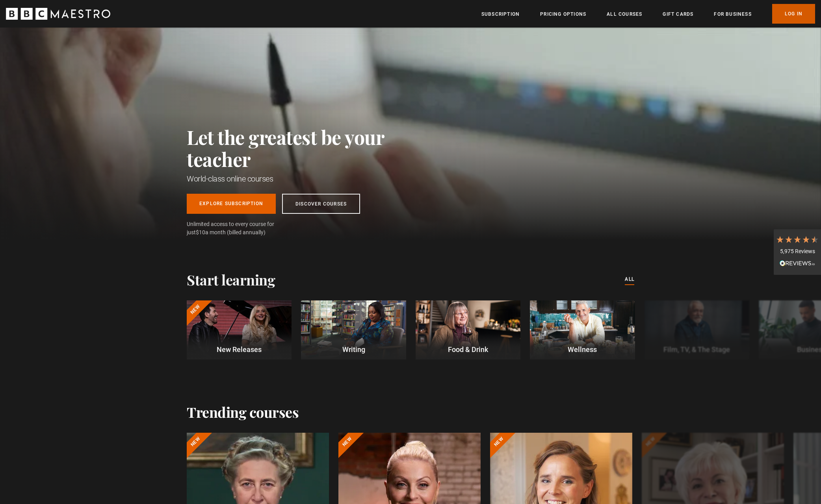  What do you see at coordinates (582, 349) in the screenshot?
I see `p: Wellness` at bounding box center [582, 349].